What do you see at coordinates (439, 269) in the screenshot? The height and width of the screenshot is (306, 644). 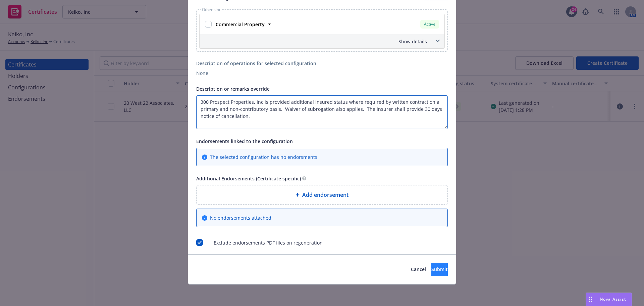 I see `span: Submit` at bounding box center [439, 269].